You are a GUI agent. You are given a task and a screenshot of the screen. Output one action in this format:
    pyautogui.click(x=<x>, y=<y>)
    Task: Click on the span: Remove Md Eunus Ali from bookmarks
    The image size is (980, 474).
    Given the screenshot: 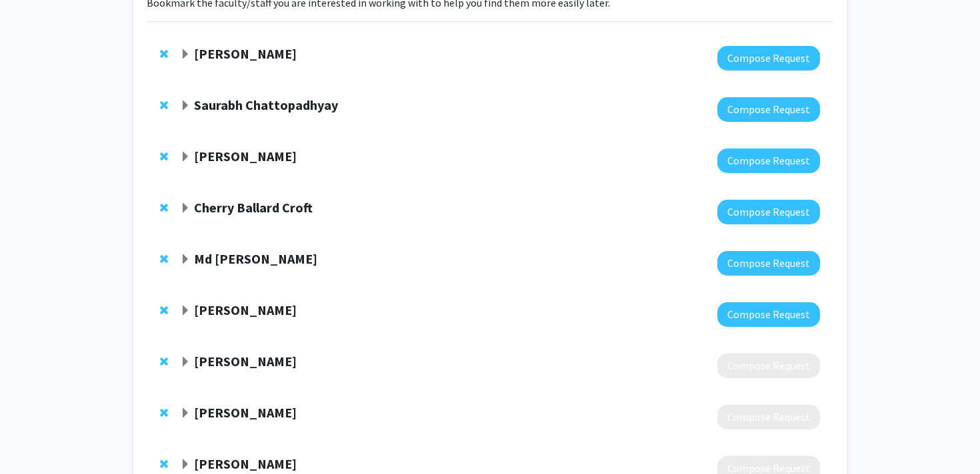 What is the action you would take?
    pyautogui.click(x=164, y=259)
    